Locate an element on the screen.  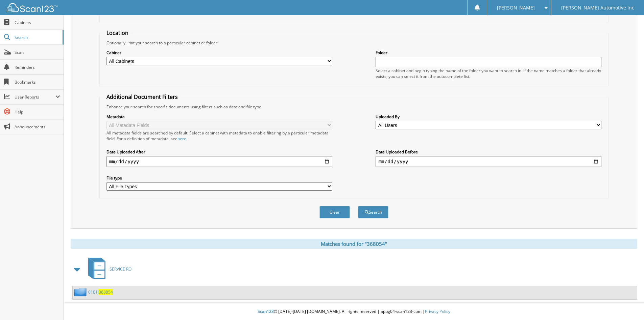
input: start is located at coordinates (219, 161).